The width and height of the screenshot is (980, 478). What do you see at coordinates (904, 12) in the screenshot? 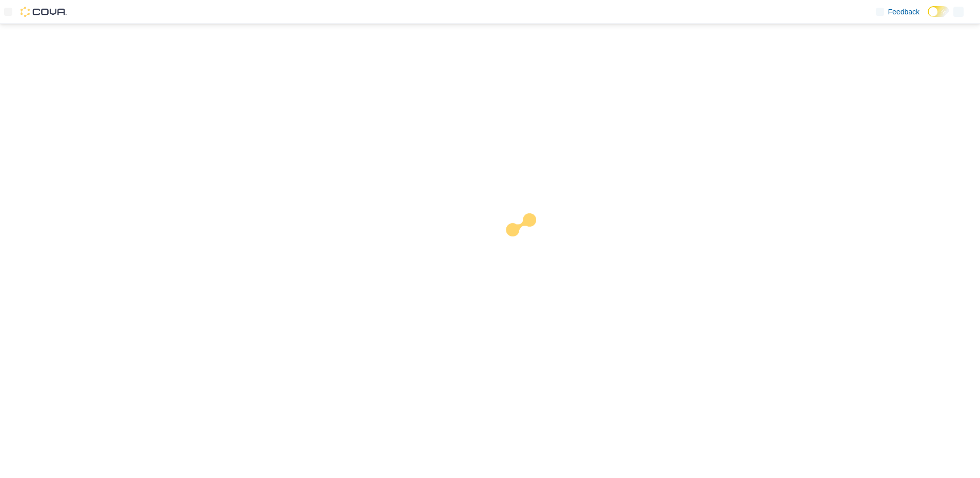
I see `span: Feedback` at bounding box center [904, 12].